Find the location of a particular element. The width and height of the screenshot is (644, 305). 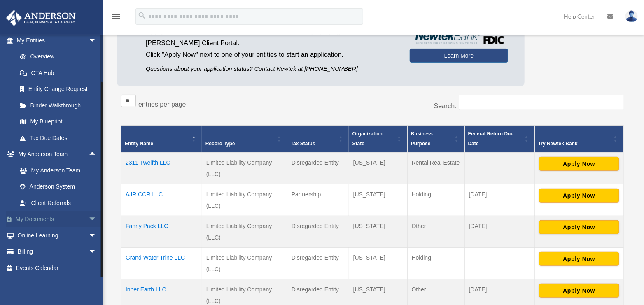

a: Billingarrow_drop_down is located at coordinates (57, 252).